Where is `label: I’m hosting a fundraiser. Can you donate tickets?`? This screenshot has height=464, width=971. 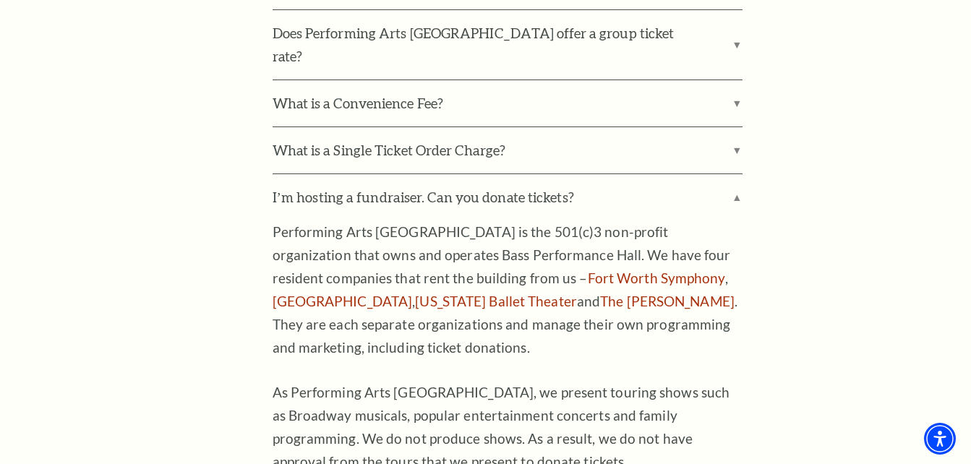
label: I’m hosting a fundraiser. Can you donate tickets? is located at coordinates (508, 197).